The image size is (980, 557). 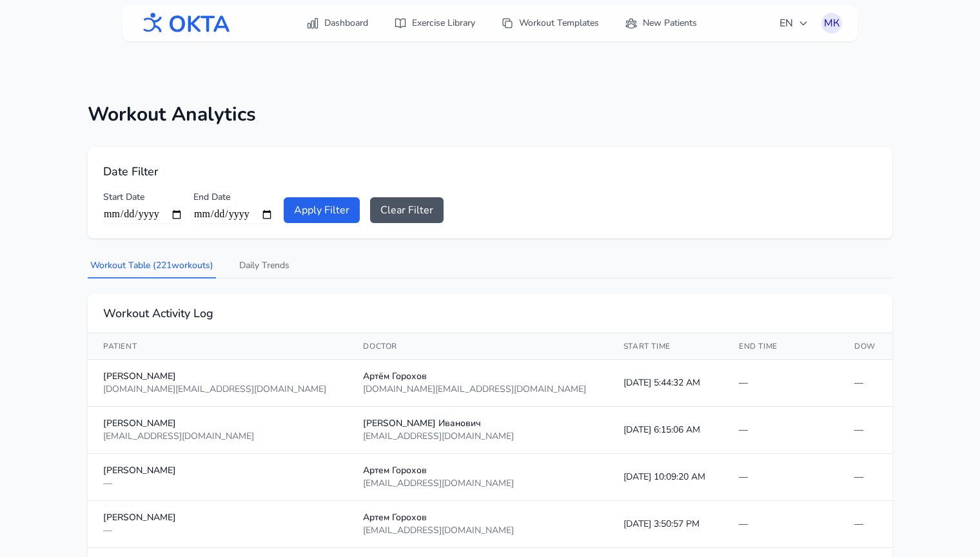 I want to click on th: Patient, so click(x=217, y=346).